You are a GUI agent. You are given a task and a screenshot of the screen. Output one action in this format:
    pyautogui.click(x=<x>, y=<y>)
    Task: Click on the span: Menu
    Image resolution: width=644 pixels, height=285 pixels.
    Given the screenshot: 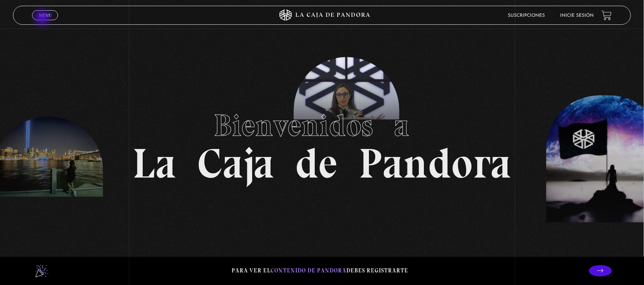 What is the action you would take?
    pyautogui.click(x=45, y=16)
    